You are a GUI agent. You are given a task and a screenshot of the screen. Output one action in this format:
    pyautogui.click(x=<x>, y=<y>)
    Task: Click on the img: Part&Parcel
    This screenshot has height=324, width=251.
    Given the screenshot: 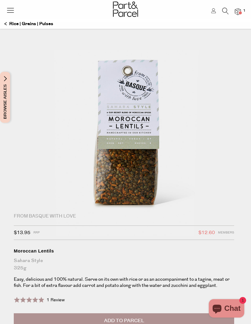 What is the action you would take?
    pyautogui.click(x=126, y=9)
    